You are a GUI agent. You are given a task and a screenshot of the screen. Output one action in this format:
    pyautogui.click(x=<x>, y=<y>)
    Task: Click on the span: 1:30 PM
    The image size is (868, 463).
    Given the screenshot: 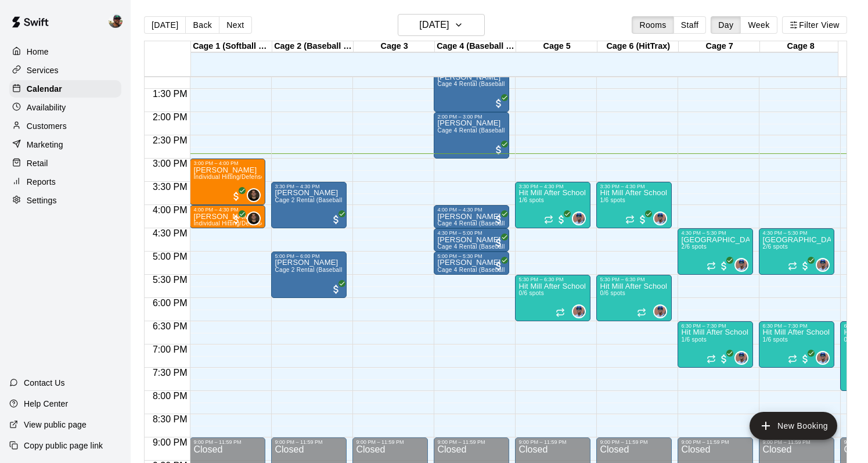 What is the action you would take?
    pyautogui.click(x=170, y=93)
    